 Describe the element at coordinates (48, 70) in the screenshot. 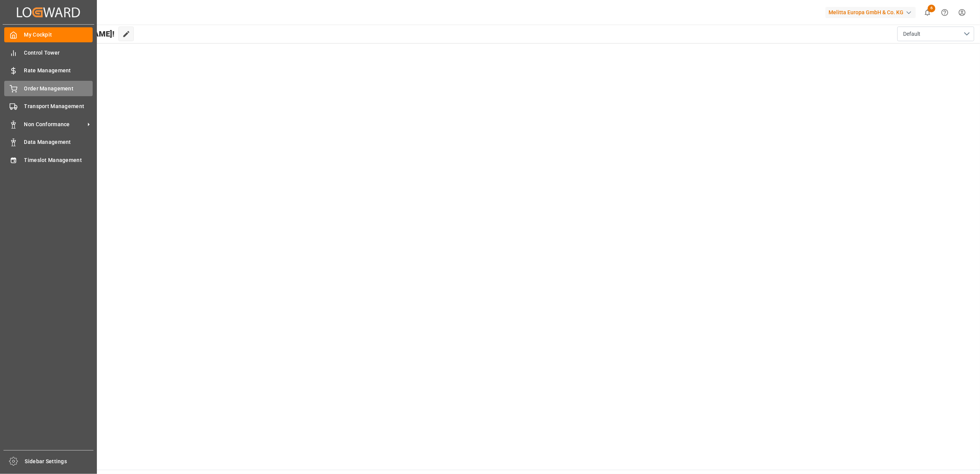

I see `a: Rate Management` at that location.